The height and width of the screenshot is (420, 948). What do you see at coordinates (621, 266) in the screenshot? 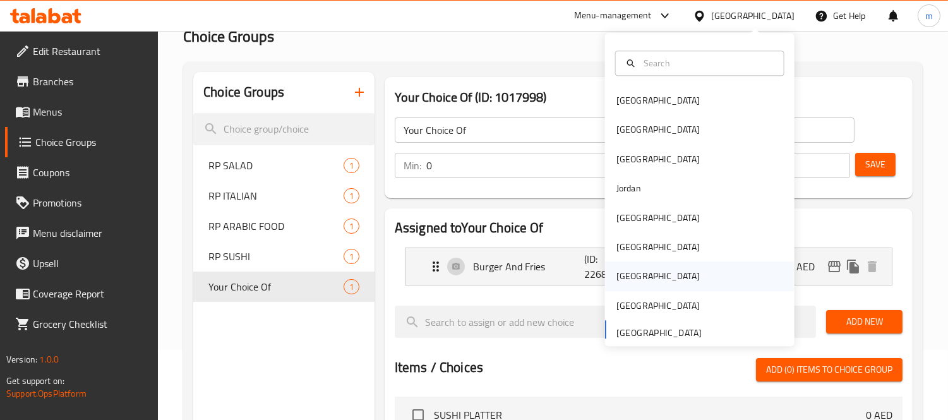
I see `p: (ID: 2268588078)` at bounding box center [621, 266].